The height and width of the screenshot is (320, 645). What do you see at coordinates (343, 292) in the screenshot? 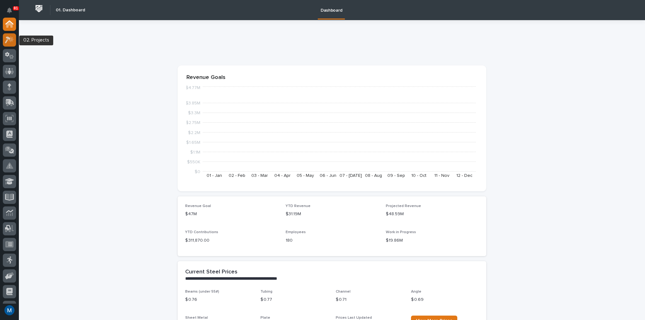
I see `span: Channel` at bounding box center [343, 292].